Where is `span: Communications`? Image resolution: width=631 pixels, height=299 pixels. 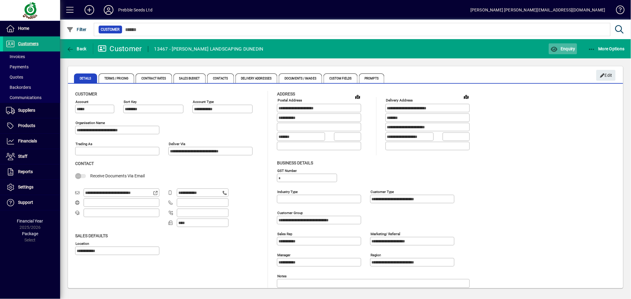
span: Communications is located at coordinates (24, 97).